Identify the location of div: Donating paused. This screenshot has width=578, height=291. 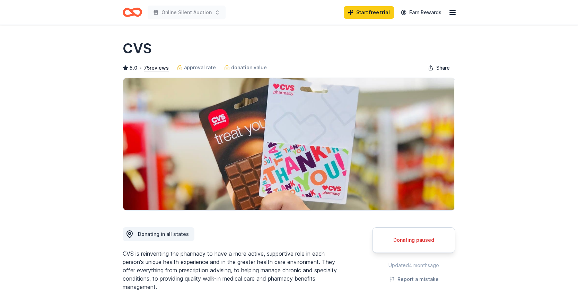
(413, 240).